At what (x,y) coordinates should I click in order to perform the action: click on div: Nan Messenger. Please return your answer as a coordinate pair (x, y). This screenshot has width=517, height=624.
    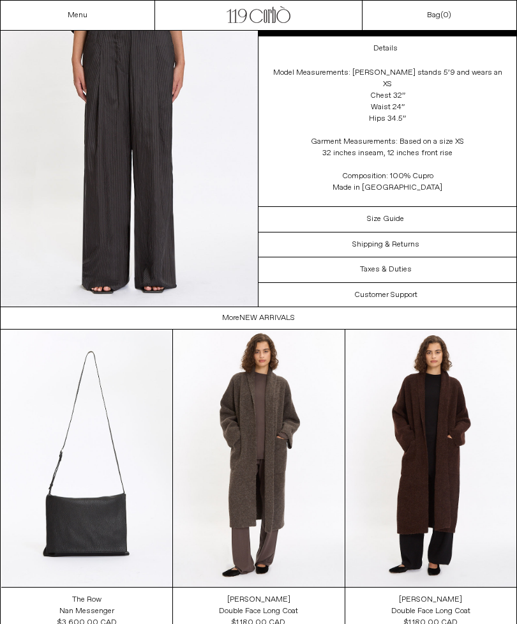
    Looking at the image, I should click on (87, 611).